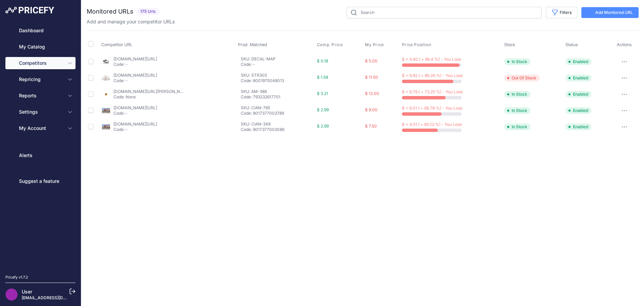 Image resolution: width=644 pixels, height=306 pixels. I want to click on a: User, so click(27, 291).